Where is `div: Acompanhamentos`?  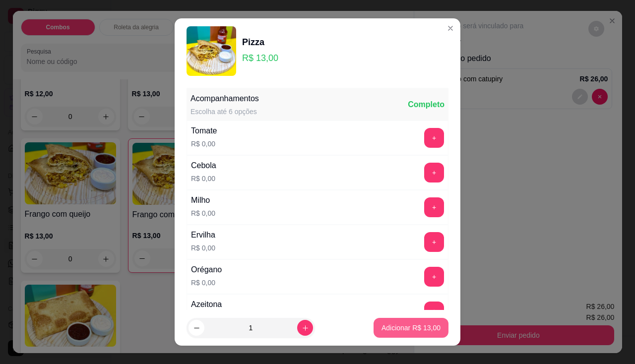
div: Acompanhamentos is located at coordinates (225, 99).